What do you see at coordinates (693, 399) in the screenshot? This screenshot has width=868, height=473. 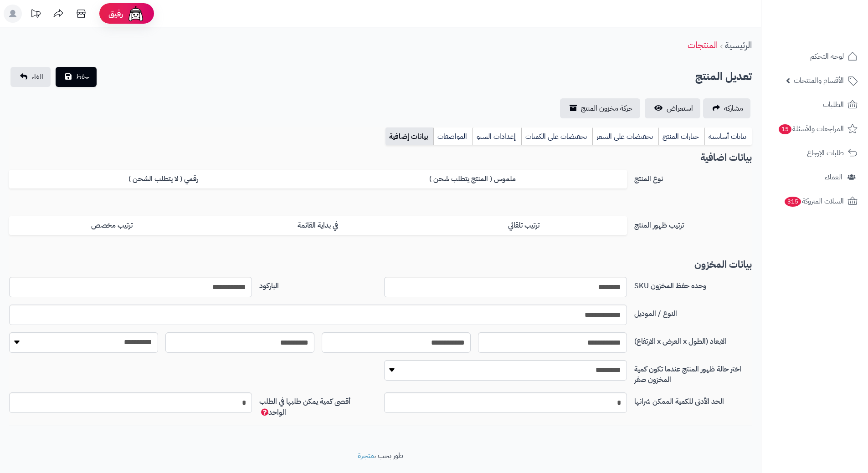 I see `label: الحد الأدنى للكمية الممكن شرائها` at bounding box center [693, 399].